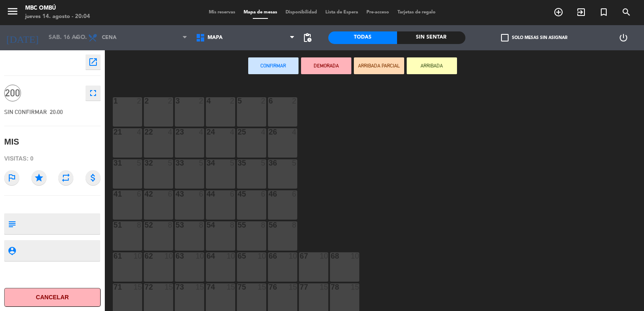 This screenshot has height=311, width=644. I want to click on span: check_box_outline_blank, so click(505, 38).